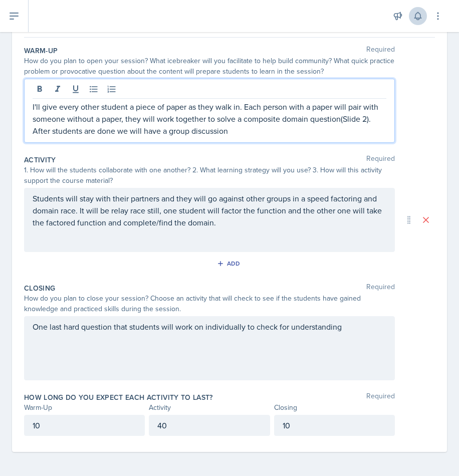 This screenshot has height=476, width=459. I want to click on label: Closing, so click(39, 288).